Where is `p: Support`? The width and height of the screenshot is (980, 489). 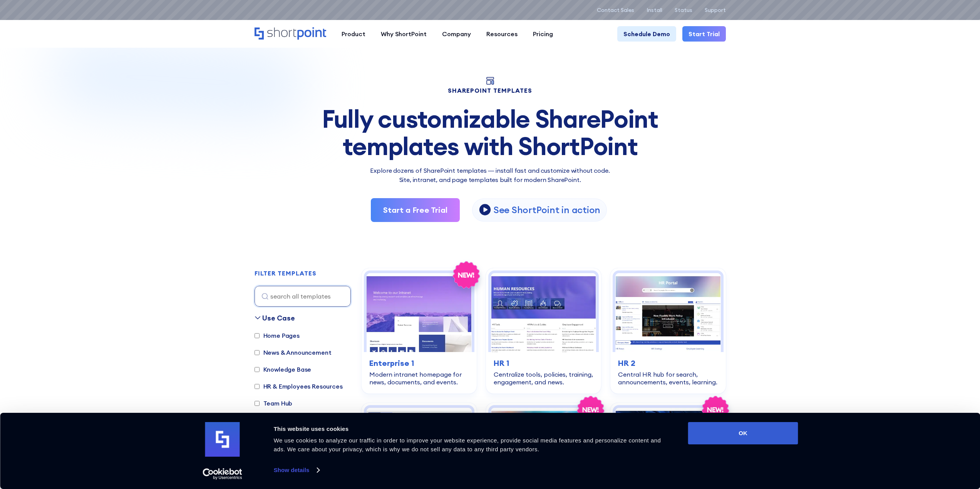
p: Support is located at coordinates (715, 10).